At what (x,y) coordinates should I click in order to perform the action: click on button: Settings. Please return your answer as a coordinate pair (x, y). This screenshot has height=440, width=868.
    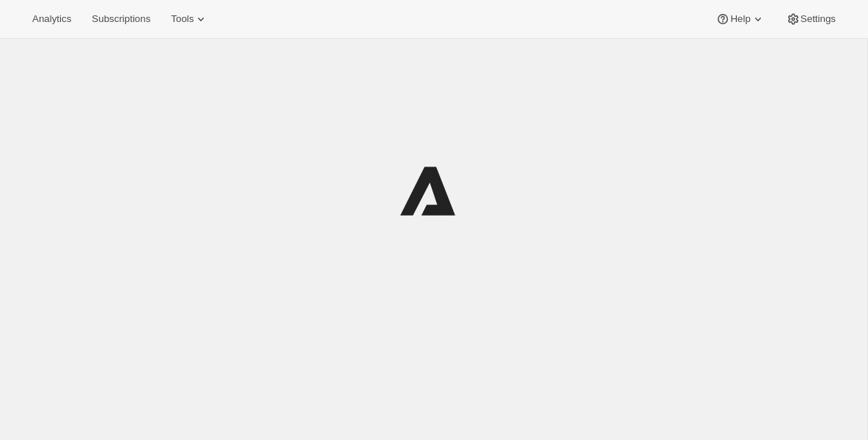
    Looking at the image, I should click on (811, 19).